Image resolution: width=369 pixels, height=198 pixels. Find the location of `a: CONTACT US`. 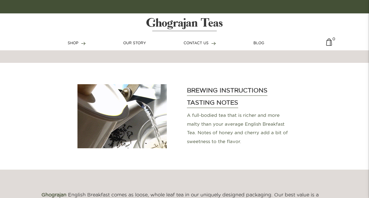

a: CONTACT US is located at coordinates (200, 43).